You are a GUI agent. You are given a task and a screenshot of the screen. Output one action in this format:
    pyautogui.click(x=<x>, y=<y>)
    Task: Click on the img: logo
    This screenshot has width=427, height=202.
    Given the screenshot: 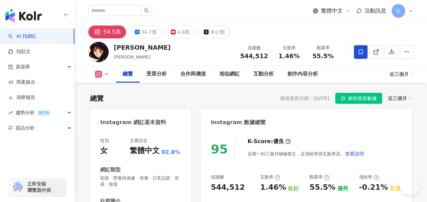 What is the action you would take?
    pyautogui.click(x=23, y=16)
    